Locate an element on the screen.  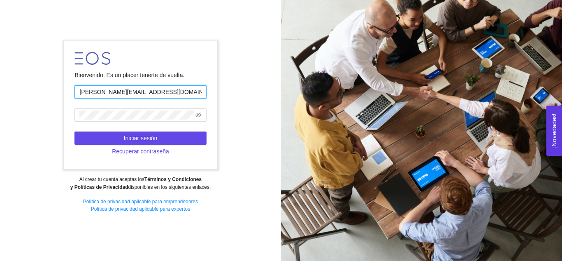
a: Recuperar contraseña is located at coordinates (140, 151).